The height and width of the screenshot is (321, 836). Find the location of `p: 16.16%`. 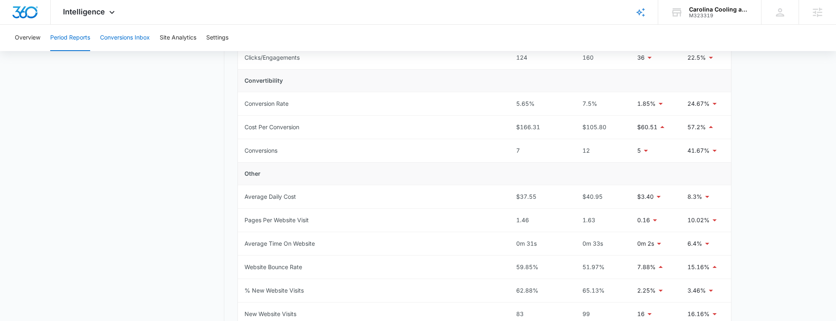

p: 16.16% is located at coordinates (699, 314).